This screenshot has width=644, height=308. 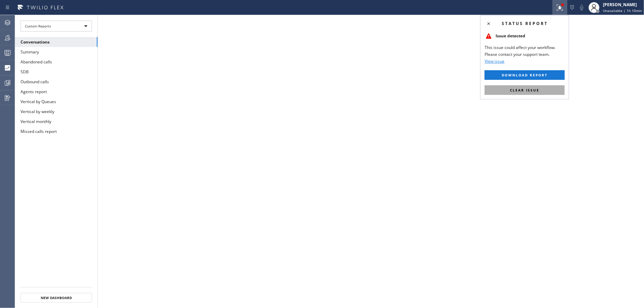 I want to click on div: Custom Reports, so click(x=56, y=26).